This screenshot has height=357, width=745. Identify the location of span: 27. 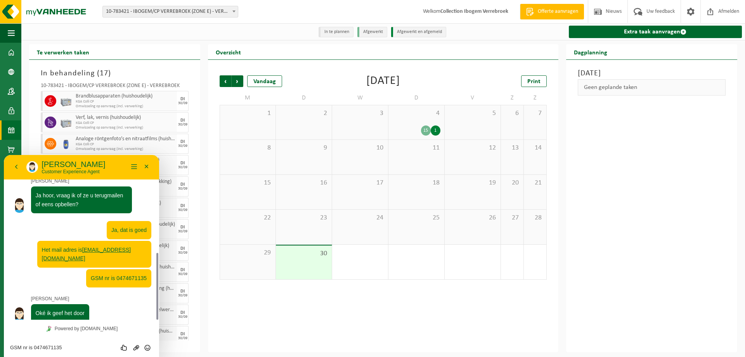
(512, 218).